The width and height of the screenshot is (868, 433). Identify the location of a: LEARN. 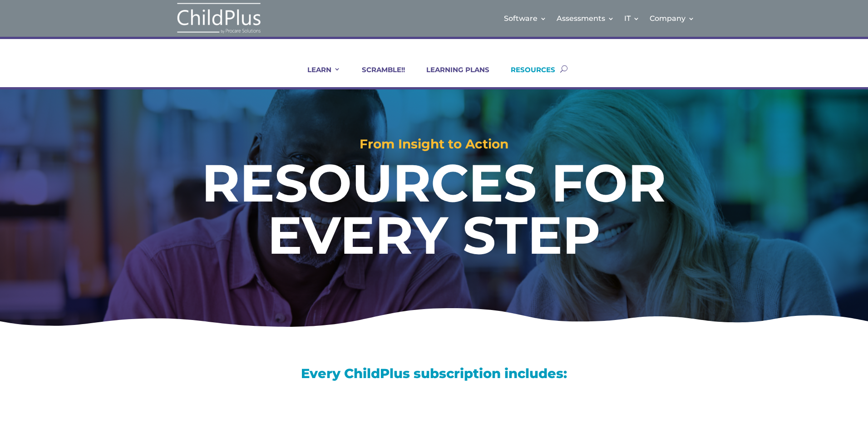
(318, 76).